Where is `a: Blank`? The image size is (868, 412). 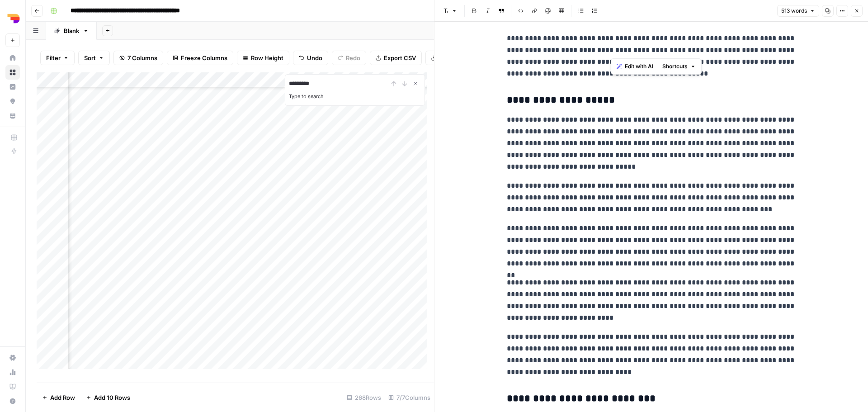 a: Blank is located at coordinates (72, 31).